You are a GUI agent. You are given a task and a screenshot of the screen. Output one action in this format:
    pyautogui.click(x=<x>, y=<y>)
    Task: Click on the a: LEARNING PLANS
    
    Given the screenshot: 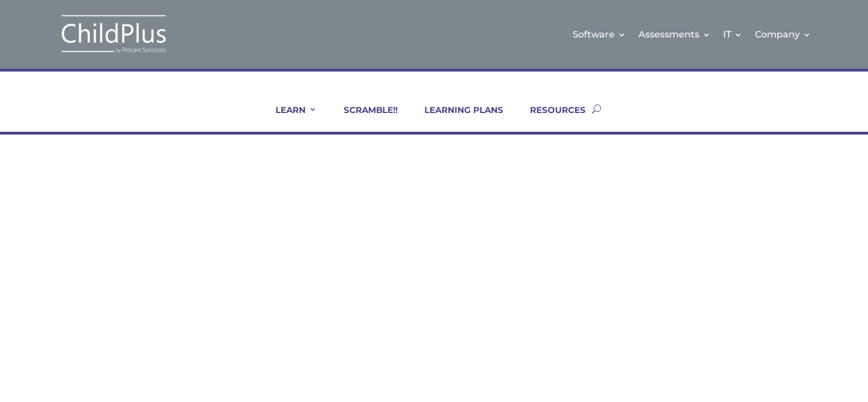 What is the action you would take?
    pyautogui.click(x=456, y=118)
    